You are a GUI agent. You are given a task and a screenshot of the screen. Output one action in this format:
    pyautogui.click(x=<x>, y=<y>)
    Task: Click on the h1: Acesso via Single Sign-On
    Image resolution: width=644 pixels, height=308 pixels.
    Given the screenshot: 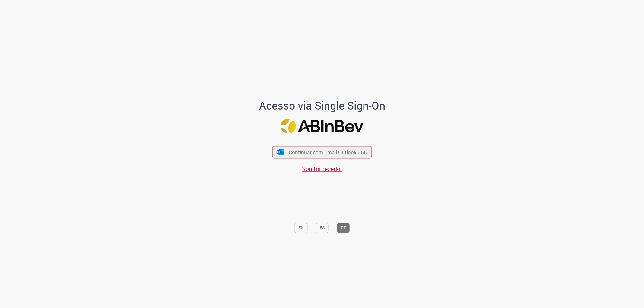 What is the action you would take?
    pyautogui.click(x=322, y=106)
    